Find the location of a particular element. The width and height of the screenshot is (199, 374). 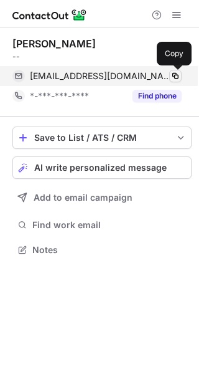

span: Find work email is located at coordinates (110, 225).